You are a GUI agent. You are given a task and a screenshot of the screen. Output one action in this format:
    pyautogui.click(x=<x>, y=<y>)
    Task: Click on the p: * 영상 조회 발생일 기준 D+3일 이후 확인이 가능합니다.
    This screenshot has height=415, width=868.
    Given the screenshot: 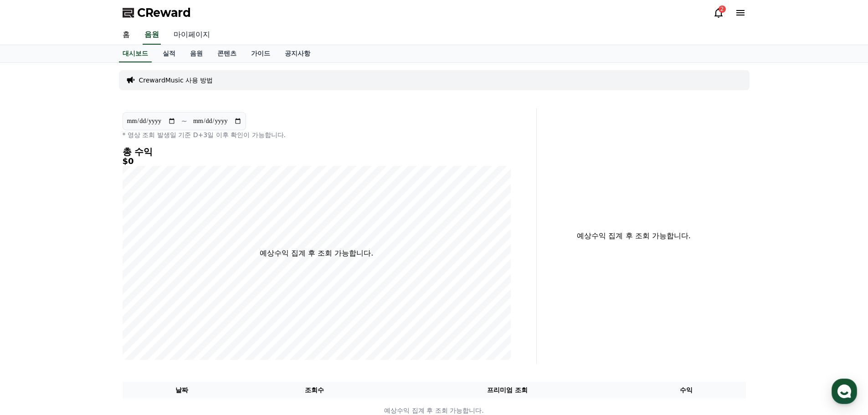 What is the action you would take?
    pyautogui.click(x=317, y=135)
    